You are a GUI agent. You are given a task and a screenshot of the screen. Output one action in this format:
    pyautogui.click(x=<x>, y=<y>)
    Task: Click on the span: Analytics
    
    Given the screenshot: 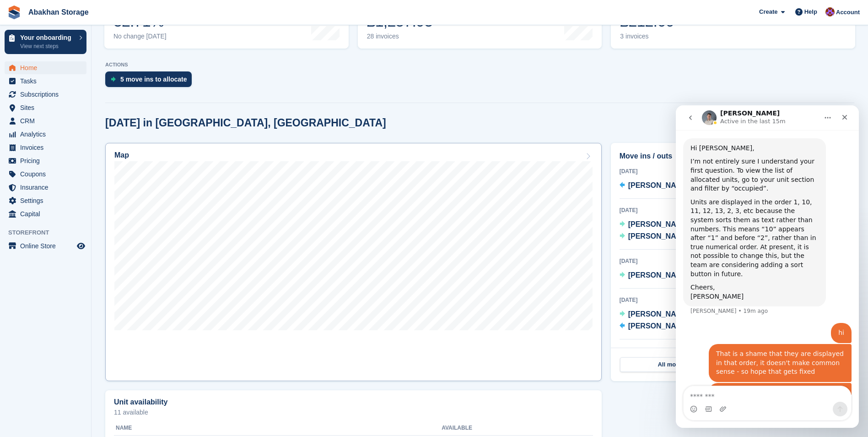 What is the action you would take?
    pyautogui.click(x=48, y=134)
    